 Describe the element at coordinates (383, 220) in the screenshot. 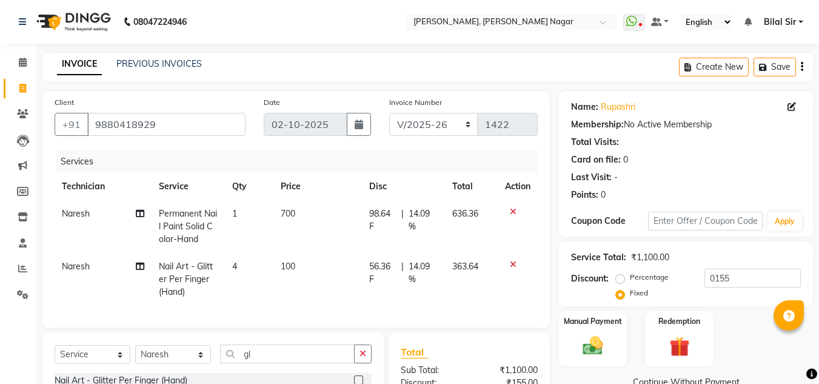

I see `span: 98.64 F` at that location.